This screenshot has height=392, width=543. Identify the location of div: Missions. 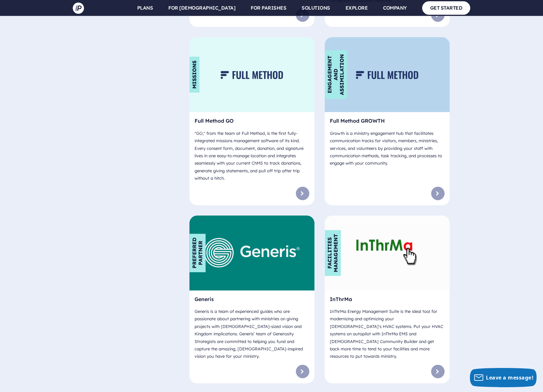
(194, 75).